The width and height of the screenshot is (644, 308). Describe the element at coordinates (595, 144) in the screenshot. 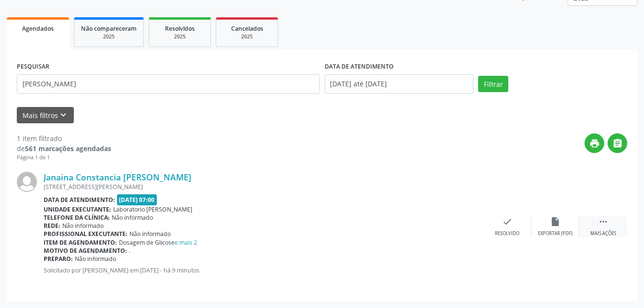

I see `i: print` at that location.